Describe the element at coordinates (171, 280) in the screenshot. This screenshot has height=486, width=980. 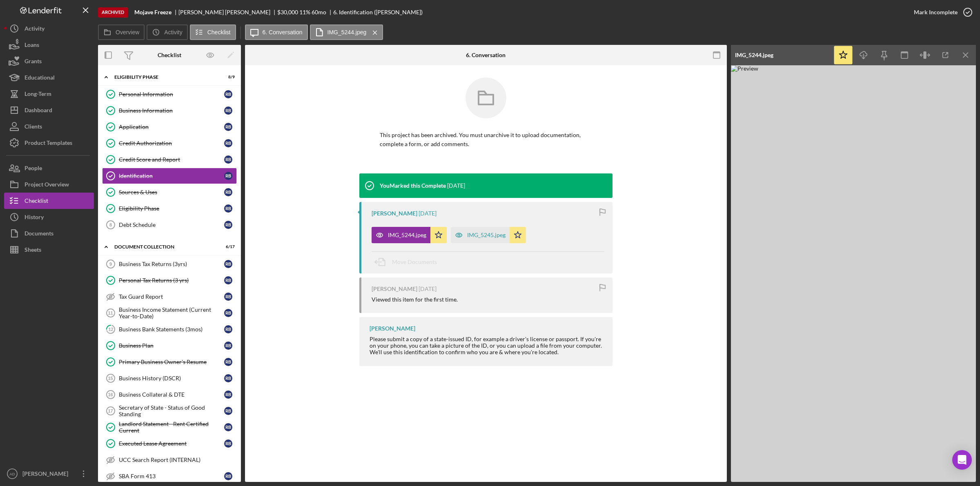
I see `div: Personal Tax Returns (3 yrs)` at that location.